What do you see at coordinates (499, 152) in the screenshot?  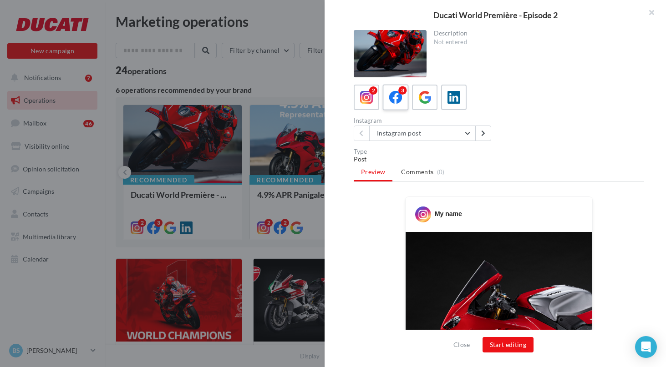 I see `div: Type` at bounding box center [499, 152].